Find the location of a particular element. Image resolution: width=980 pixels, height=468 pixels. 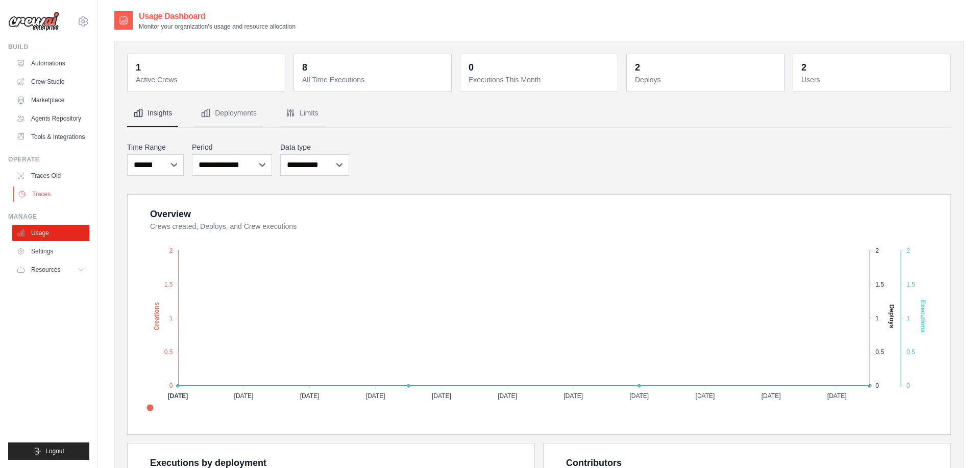

img: Logo is located at coordinates (34, 21).